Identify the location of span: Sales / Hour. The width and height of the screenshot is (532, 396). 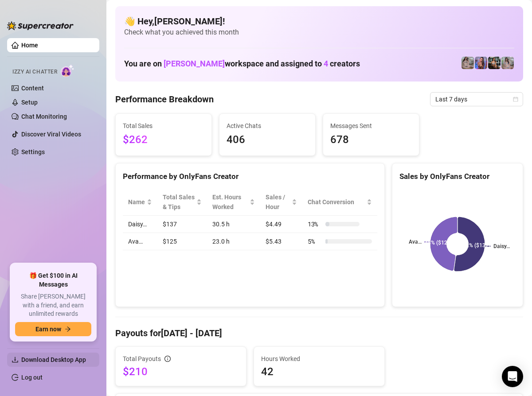
(277, 202).